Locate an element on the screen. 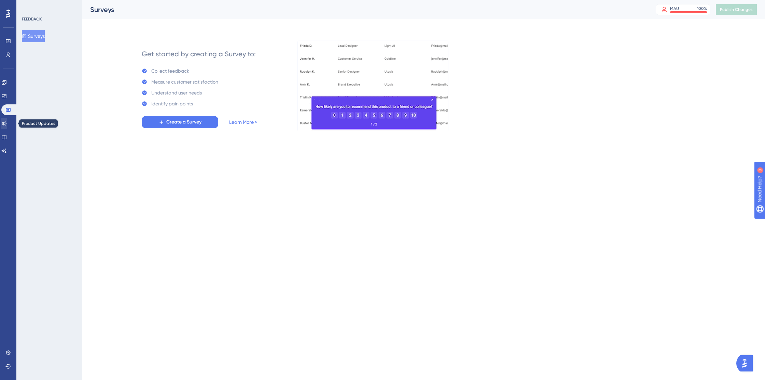 The width and height of the screenshot is (765, 380). div: 100 % is located at coordinates (702, 9).